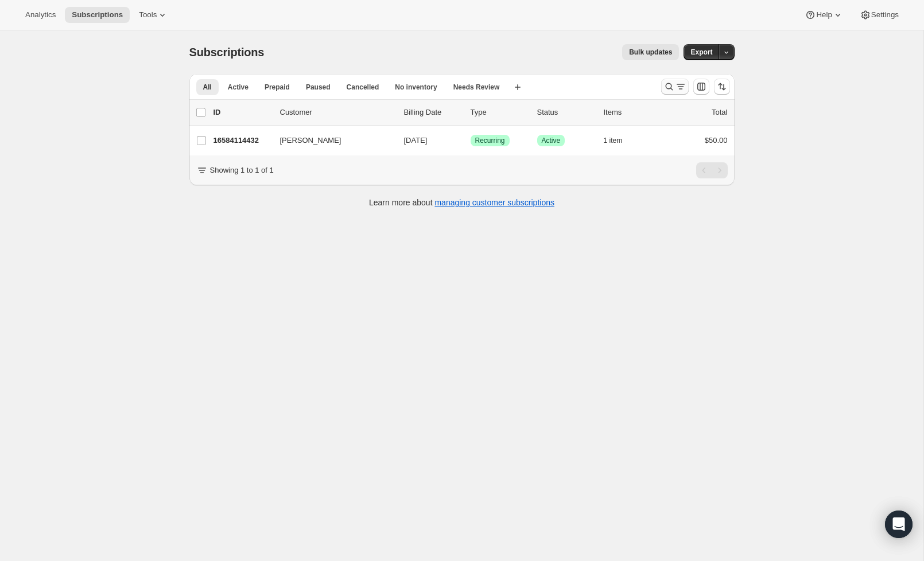 The image size is (924, 561). Describe the element at coordinates (207, 87) in the screenshot. I see `span: All` at that location.